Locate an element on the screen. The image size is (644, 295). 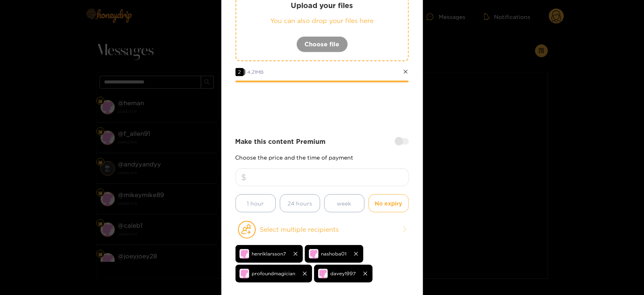
span: 24 hours is located at coordinates (299, 203).